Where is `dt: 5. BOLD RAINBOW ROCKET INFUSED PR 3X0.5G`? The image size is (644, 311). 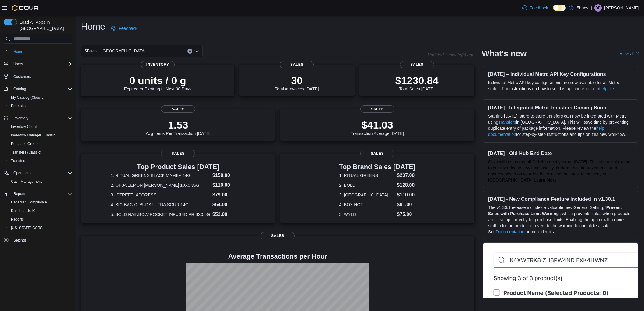
dt: 5. BOLD RAINBOW ROCKET INFUSED PR 3X0.5G is located at coordinates (160, 214).